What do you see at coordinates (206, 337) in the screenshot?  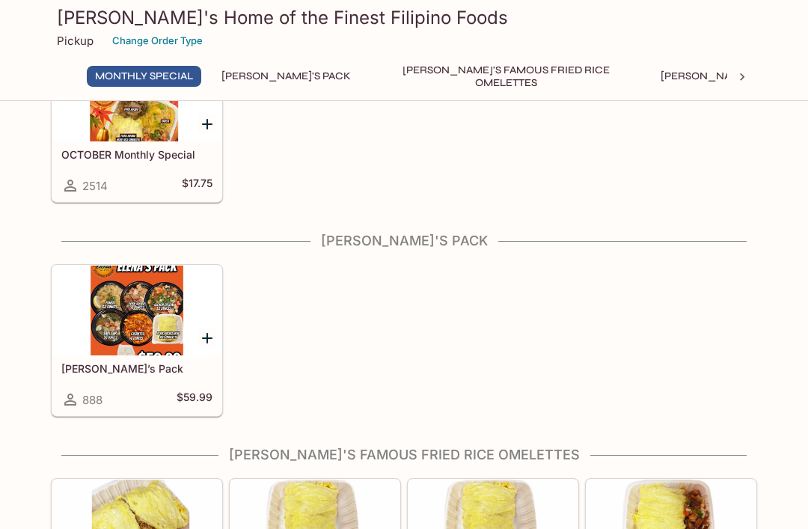 I see `button: Add Elena’s Pack` at bounding box center [206, 337].